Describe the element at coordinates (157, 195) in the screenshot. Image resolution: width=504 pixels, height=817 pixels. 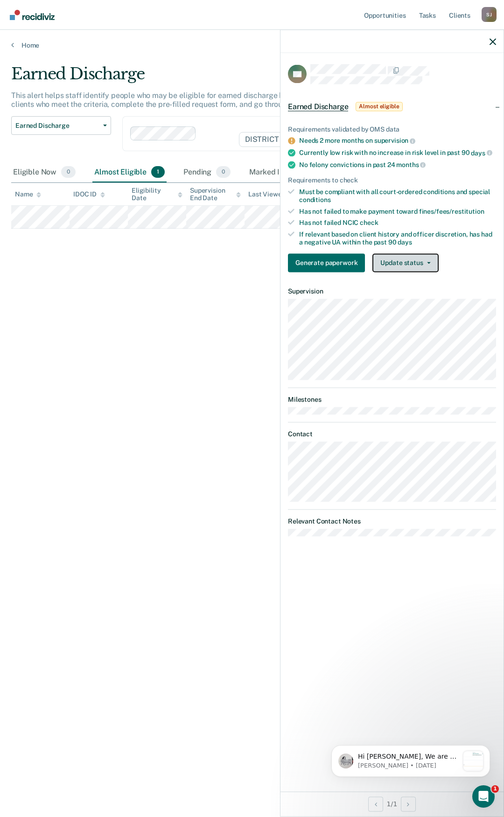
I see `div: Eligibility Date` at that location.